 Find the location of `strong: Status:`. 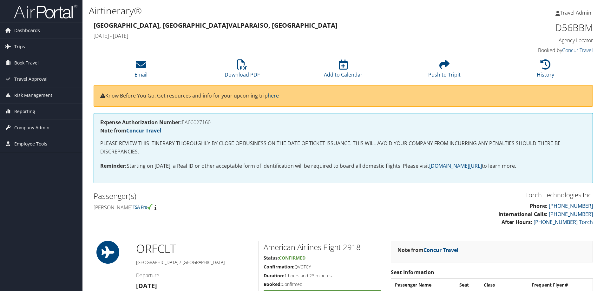

strong: Status: is located at coordinates (271, 257).